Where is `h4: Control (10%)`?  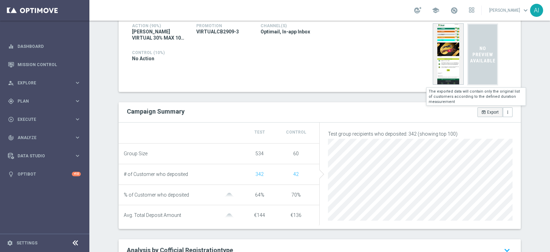
h4: Control (10%) is located at coordinates (255, 53).